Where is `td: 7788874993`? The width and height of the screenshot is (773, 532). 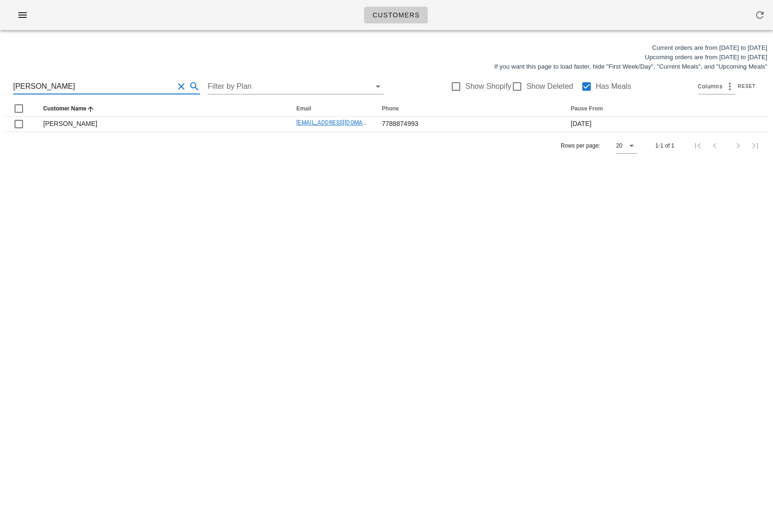 td: 7788874993 is located at coordinates (469, 124).